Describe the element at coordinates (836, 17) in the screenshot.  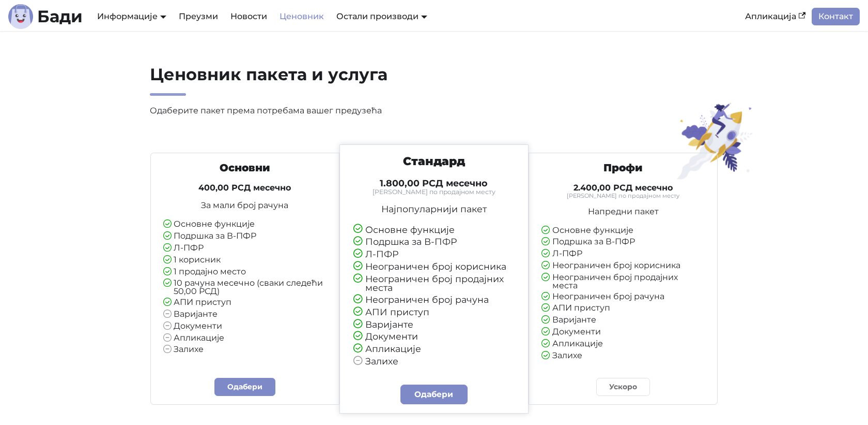
I see `a: Контакт` at that location.